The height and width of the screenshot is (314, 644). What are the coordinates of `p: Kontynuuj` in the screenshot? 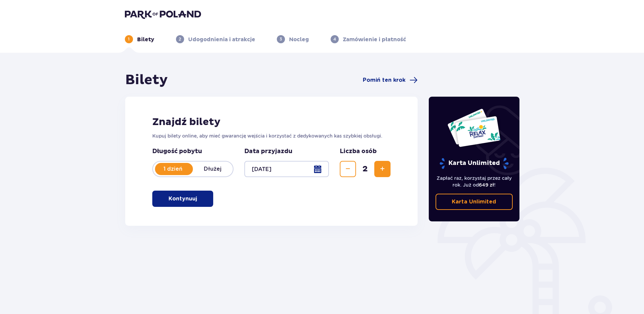 It's located at (183, 199).